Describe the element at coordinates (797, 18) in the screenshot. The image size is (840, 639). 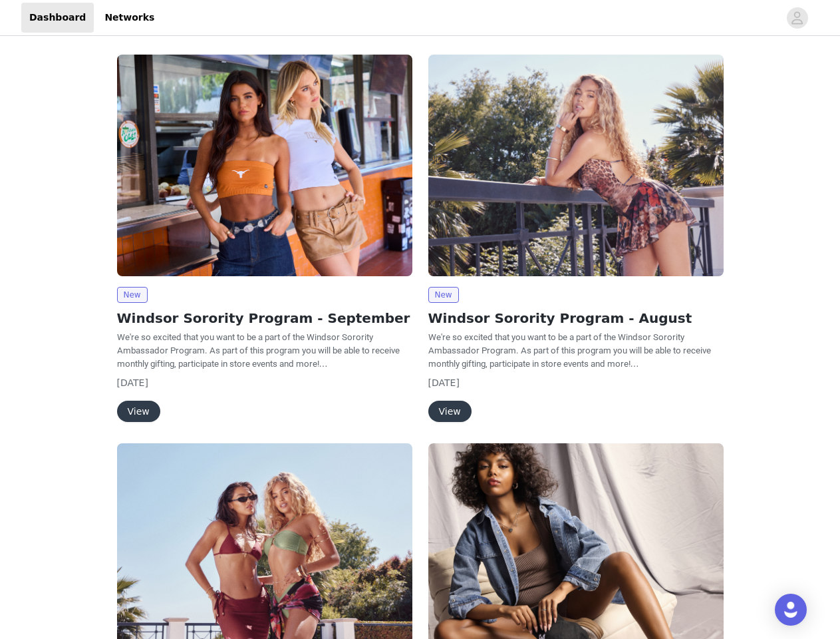
I see `div: avatar` at that location.